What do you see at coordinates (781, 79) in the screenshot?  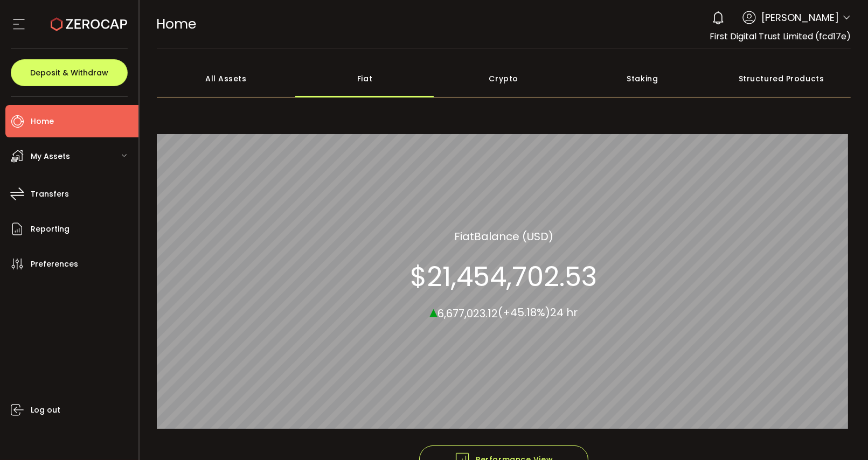 I see `div: Structured Products` at bounding box center [781, 79].